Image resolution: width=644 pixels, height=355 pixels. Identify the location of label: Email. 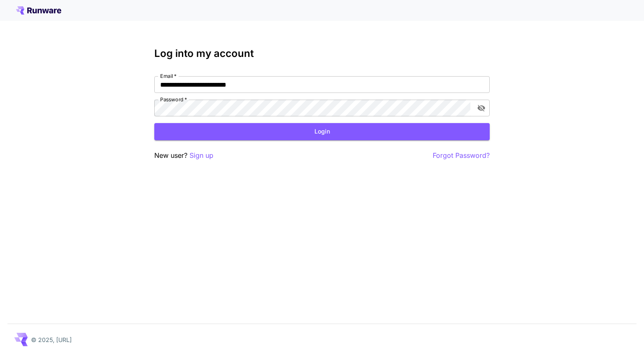
(168, 76).